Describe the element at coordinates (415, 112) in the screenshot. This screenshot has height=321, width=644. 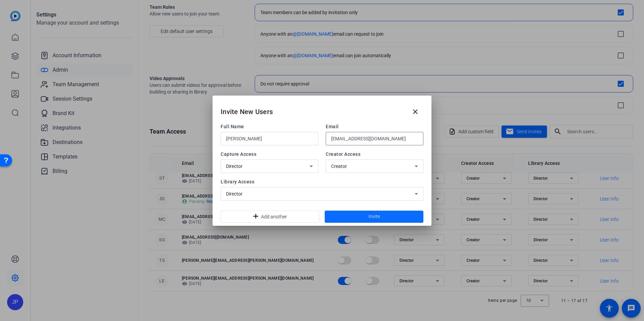
I see `mat-icon: close` at that location.